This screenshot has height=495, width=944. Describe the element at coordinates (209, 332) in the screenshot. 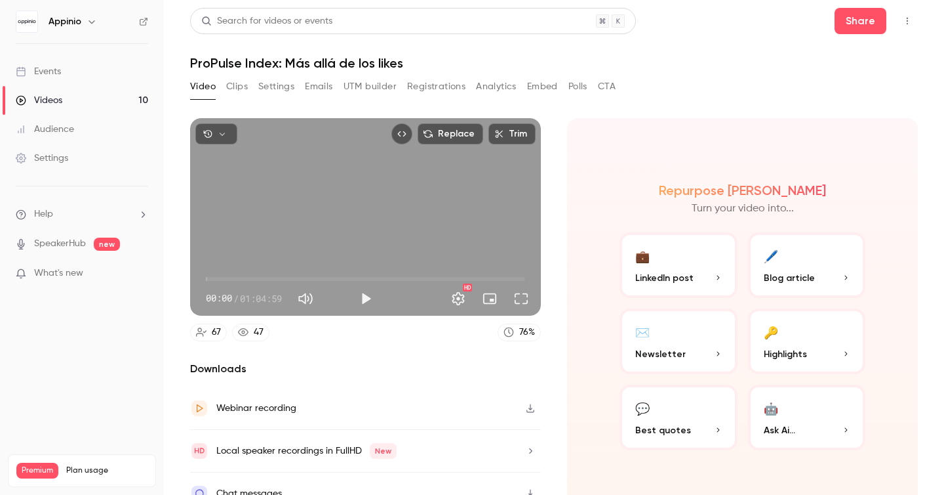

I see `a: 67` at that location.